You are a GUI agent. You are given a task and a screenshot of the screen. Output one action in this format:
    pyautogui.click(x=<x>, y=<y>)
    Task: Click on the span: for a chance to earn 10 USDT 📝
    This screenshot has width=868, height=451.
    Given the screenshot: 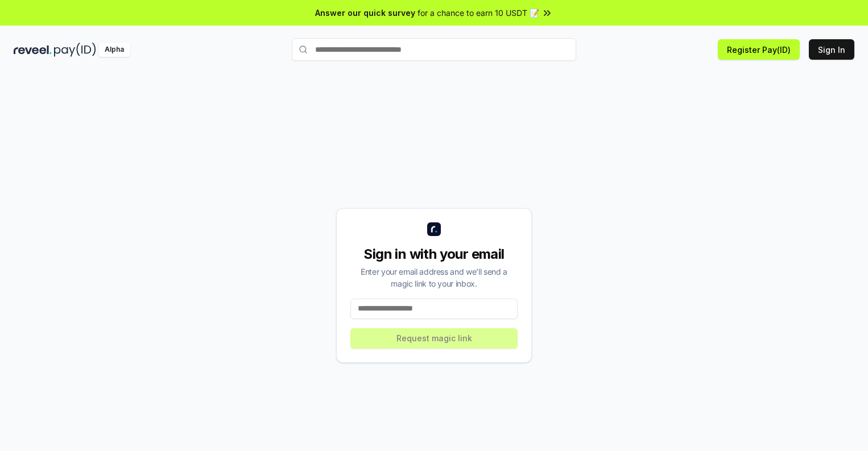 What is the action you would take?
    pyautogui.click(x=478, y=12)
    